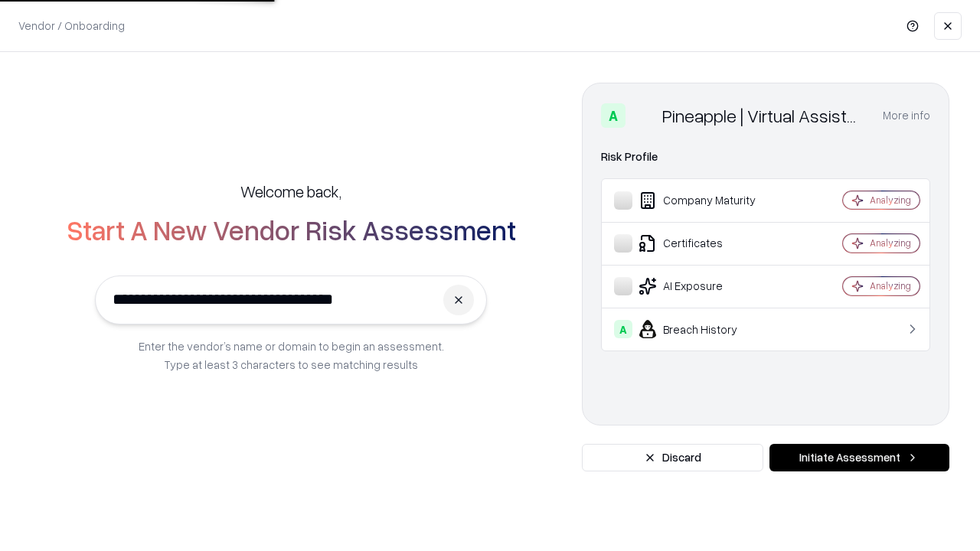 The height and width of the screenshot is (551, 980). What do you see at coordinates (291, 230) in the screenshot?
I see `h2: Start A New Vendor Risk Assessment` at bounding box center [291, 230].